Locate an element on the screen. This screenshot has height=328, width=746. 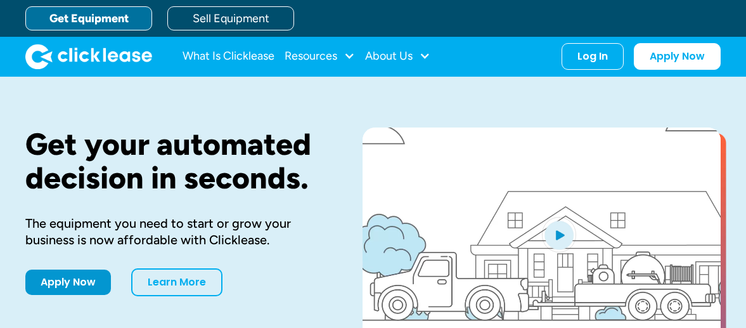
a: Learn More is located at coordinates (177, 282).